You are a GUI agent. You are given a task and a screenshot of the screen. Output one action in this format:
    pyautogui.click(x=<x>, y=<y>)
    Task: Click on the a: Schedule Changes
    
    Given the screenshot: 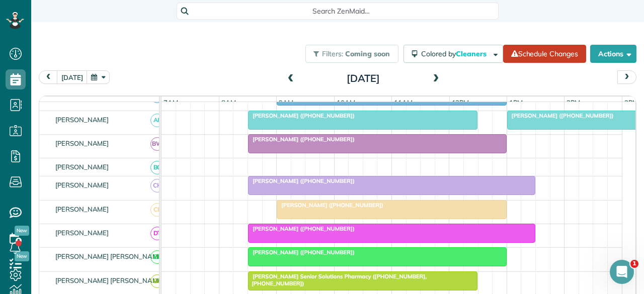 What is the action you would take?
    pyautogui.click(x=544, y=54)
    